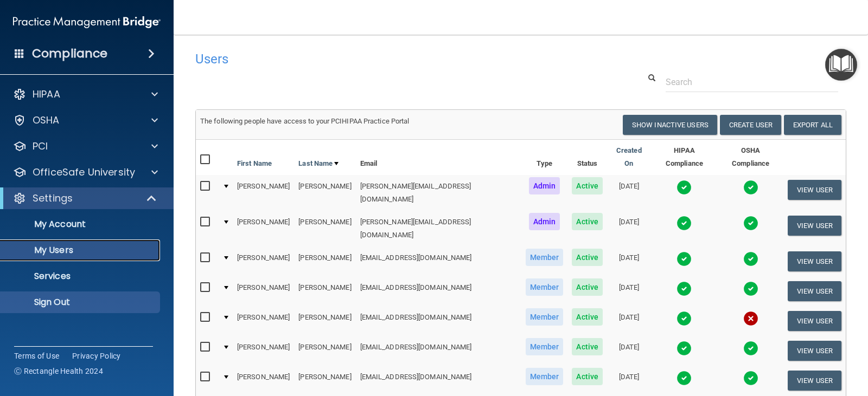 The width and height of the screenshot is (868, 396). I want to click on th: HIPAA Compliance, so click(685, 157).